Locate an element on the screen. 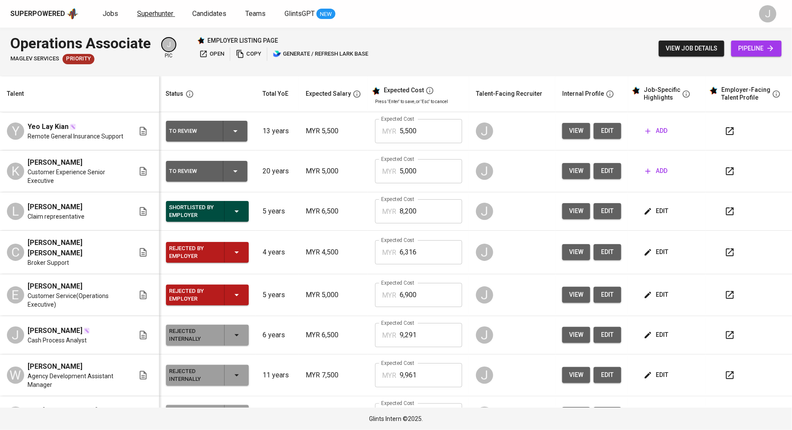  div: W is located at coordinates (16, 375).